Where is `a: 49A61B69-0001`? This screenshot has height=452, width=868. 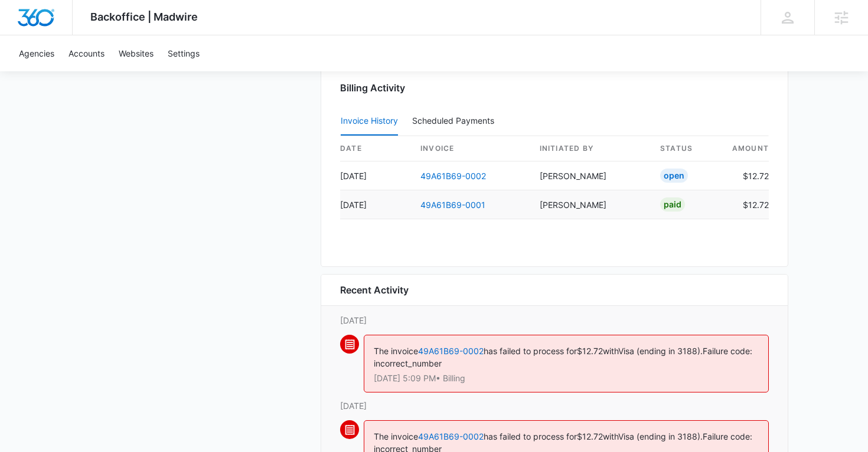
a: 49A61B69-0001 is located at coordinates (452, 204).